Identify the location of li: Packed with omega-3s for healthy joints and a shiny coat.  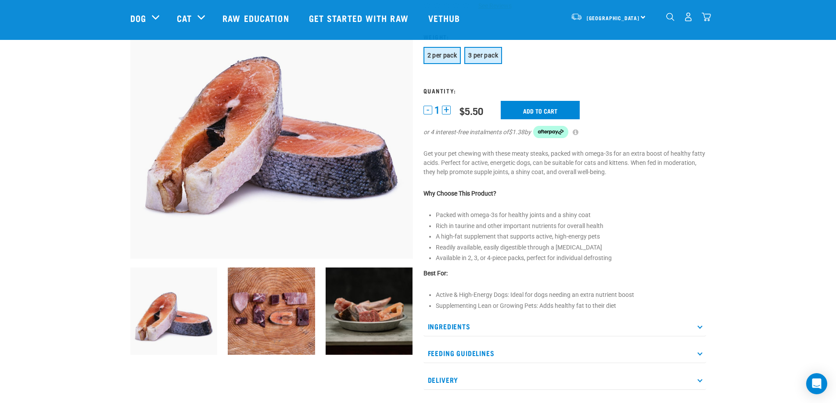
(571, 215).